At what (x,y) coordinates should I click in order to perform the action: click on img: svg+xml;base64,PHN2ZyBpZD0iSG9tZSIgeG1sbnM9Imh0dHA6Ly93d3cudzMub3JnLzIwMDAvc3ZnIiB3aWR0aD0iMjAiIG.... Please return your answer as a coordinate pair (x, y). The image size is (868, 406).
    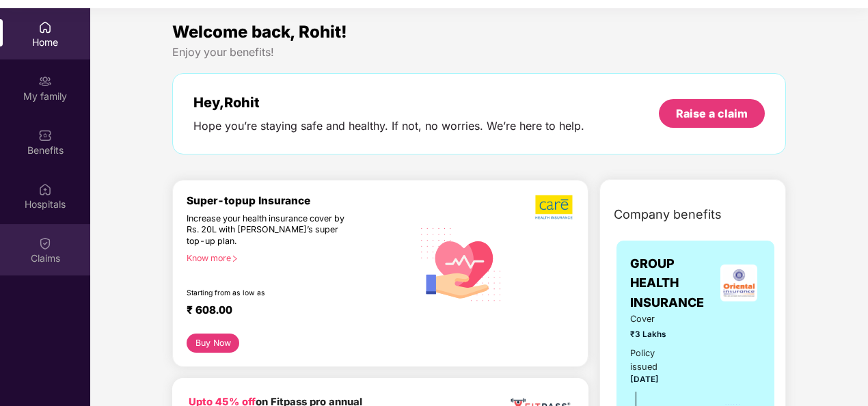
    Looking at the image, I should click on (45, 28).